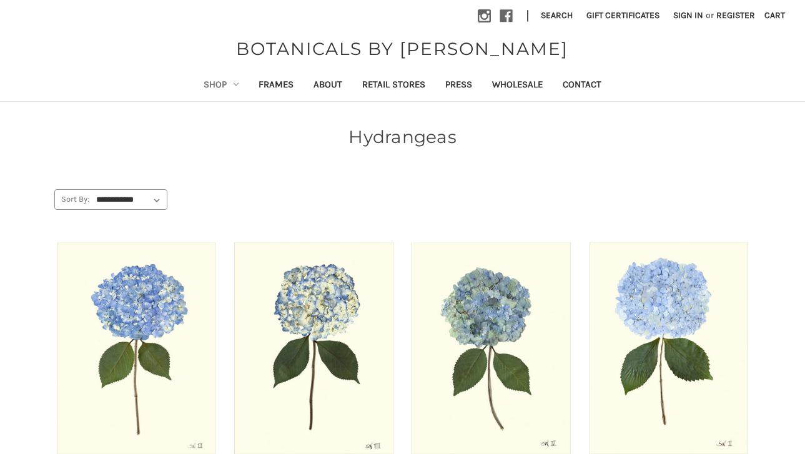 The width and height of the screenshot is (805, 454). What do you see at coordinates (517, 86) in the screenshot?
I see `a: Wholesale` at bounding box center [517, 86].